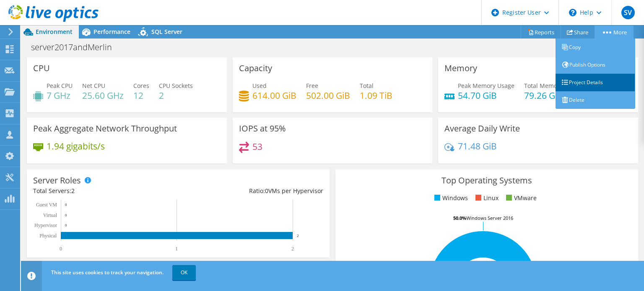  What do you see at coordinates (50, 215) in the screenshot?
I see `text: Virtual` at bounding box center [50, 215].